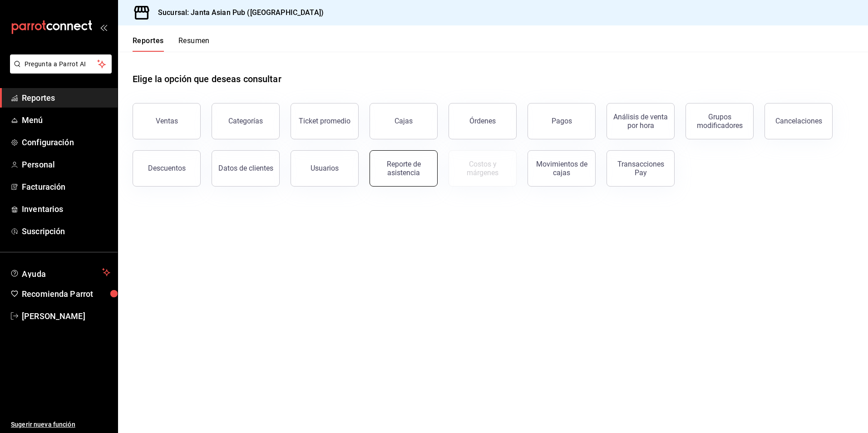 The width and height of the screenshot is (868, 433). I want to click on div: Movimientos de cajas, so click(562, 168).